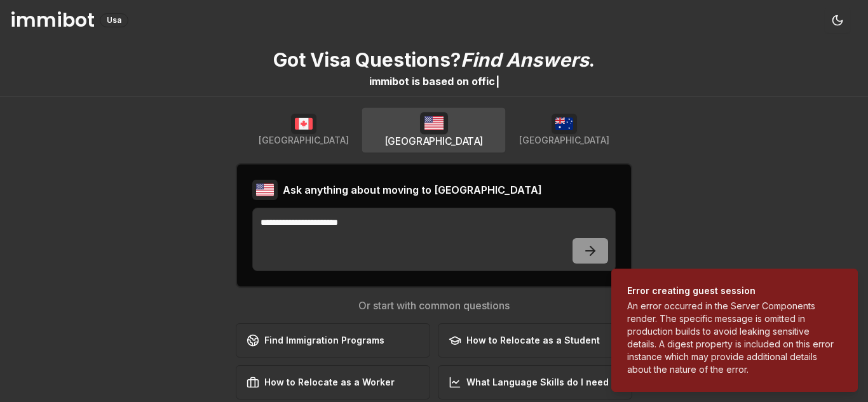  What do you see at coordinates (52, 20) in the screenshot?
I see `h1: immibot` at bounding box center [52, 20].